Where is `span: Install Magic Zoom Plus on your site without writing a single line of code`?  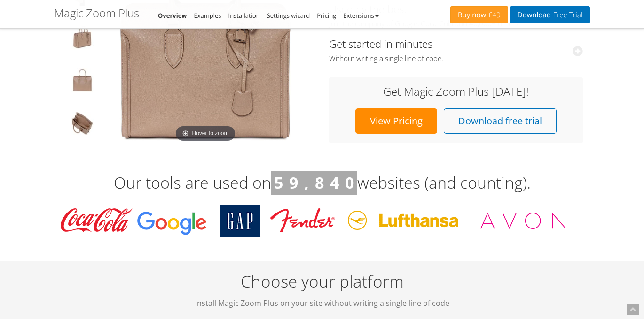 span: Install Magic Zoom Plus on your site without writing a single line of code is located at coordinates (322, 303).